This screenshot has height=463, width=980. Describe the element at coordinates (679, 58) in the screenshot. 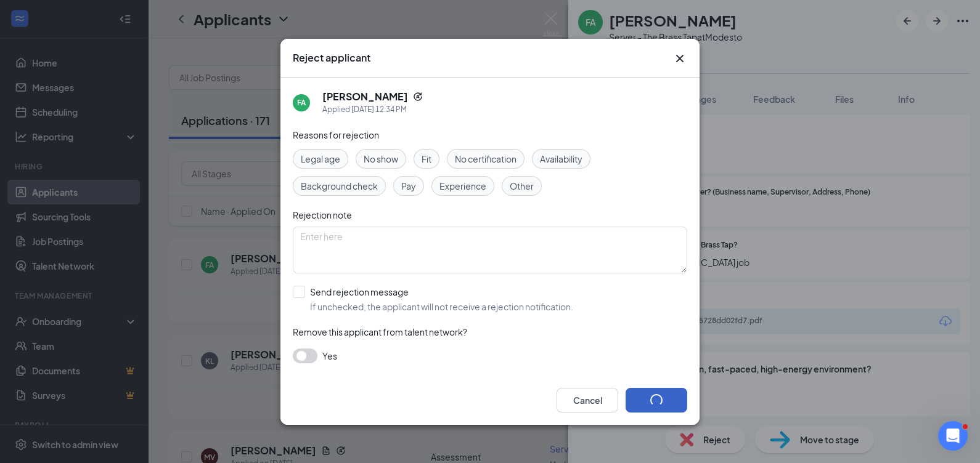

I see `button: Close` at that location.